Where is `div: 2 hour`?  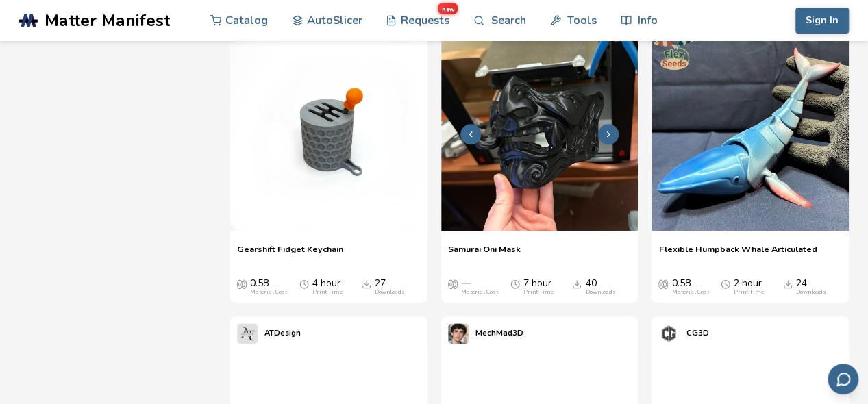 div: 2 hour is located at coordinates (749, 287).